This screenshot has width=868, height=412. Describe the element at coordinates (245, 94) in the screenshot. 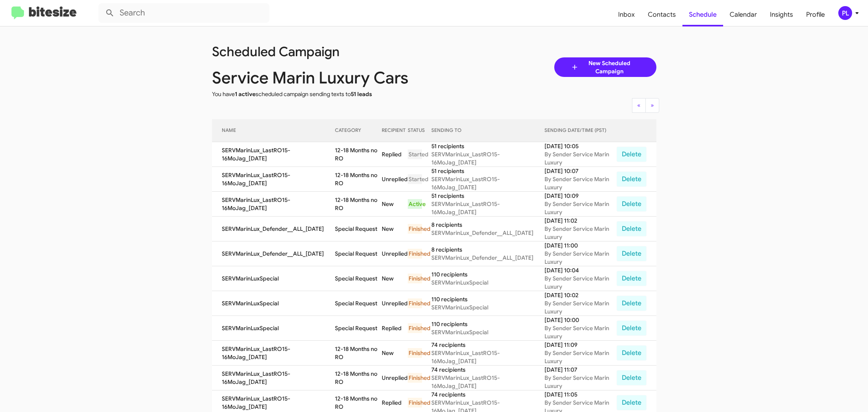

I see `span: 1 active` at that location.